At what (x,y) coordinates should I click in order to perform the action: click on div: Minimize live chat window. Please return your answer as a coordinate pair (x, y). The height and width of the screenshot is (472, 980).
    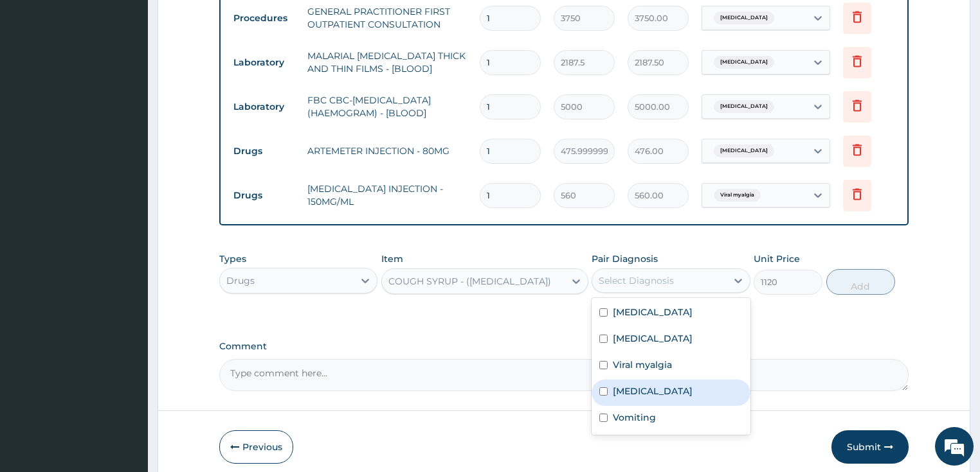
    Looking at the image, I should click on (226, 21).